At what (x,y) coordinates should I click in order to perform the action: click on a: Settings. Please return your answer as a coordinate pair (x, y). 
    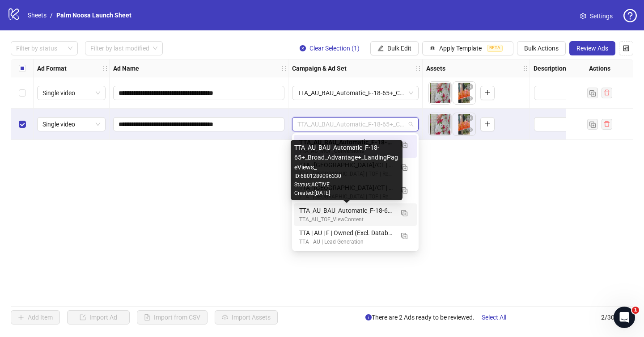
    Looking at the image, I should click on (596, 16).